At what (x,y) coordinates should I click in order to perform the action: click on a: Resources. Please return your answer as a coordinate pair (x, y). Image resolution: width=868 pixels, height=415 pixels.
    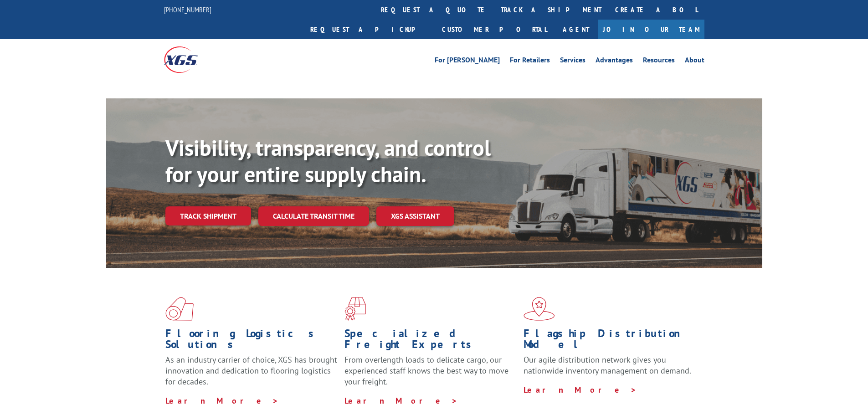
    Looking at the image, I should click on (658, 61).